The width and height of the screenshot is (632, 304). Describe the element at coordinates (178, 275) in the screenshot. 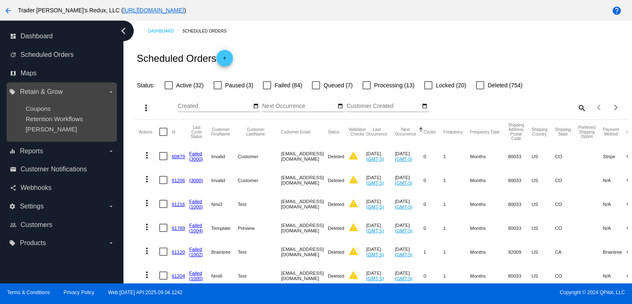

I see `a: 61204` at that location.